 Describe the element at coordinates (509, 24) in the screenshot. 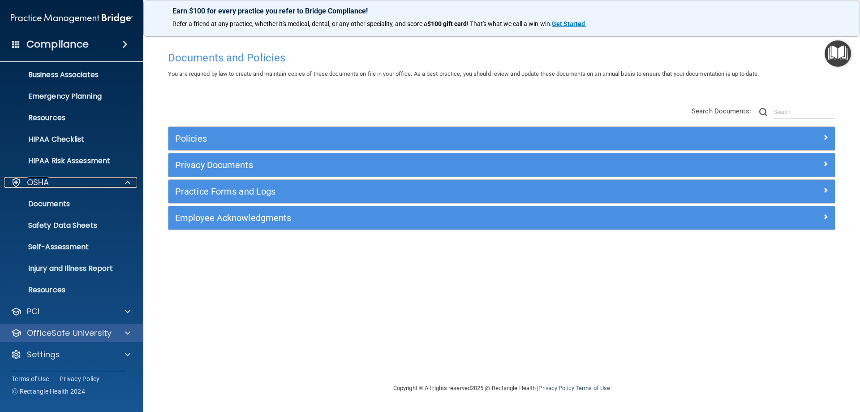

I see `span: ! That's what we call a win-win.` at that location.